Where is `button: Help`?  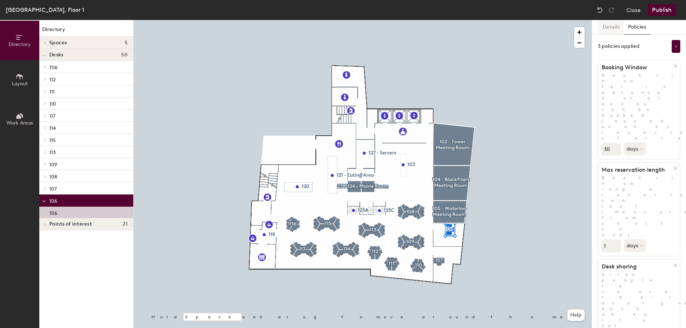 button: Help is located at coordinates (576, 315).